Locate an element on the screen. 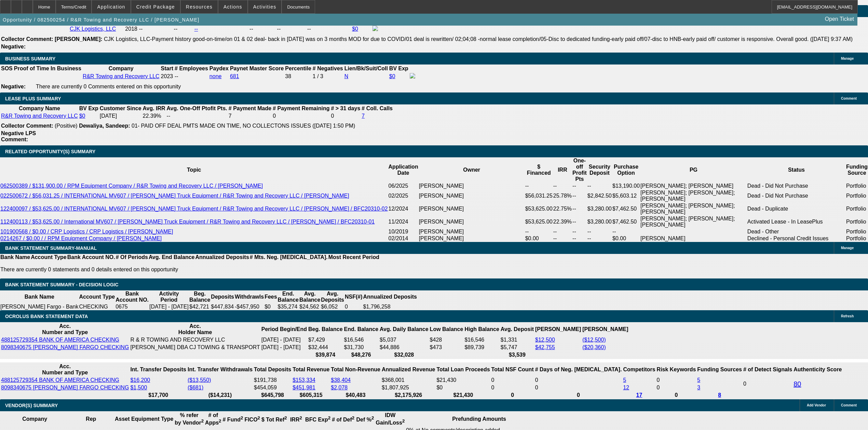 The width and height of the screenshot is (868, 430). a: N is located at coordinates (347, 77).